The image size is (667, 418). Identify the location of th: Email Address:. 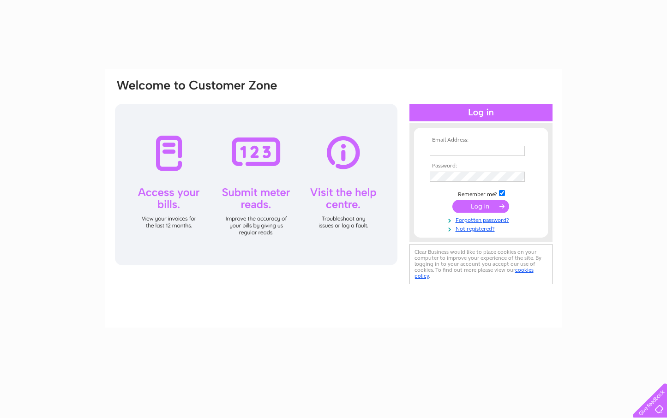
(481, 140).